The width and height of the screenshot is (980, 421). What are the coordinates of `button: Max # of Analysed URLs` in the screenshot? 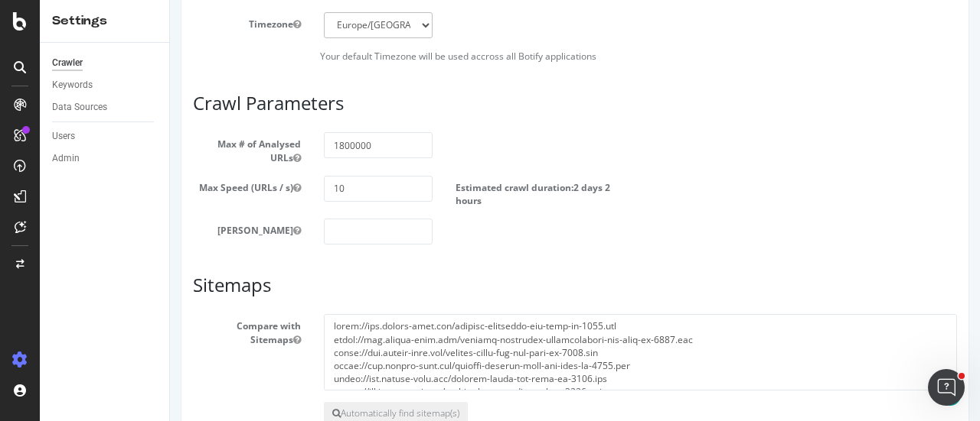 It's located at (127, 157).